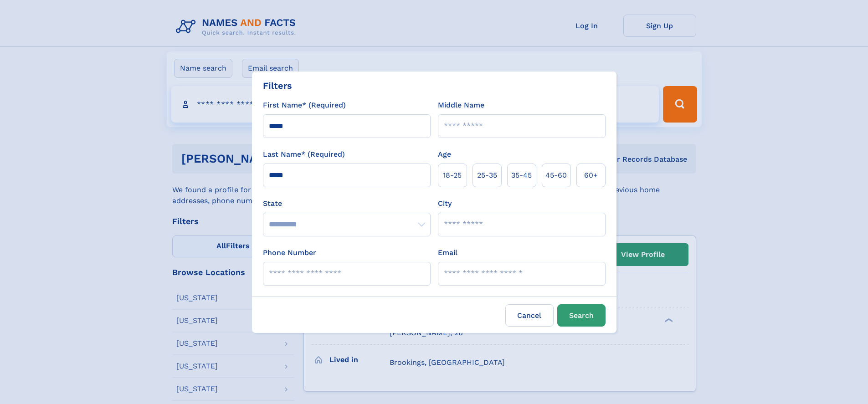  What do you see at coordinates (581, 315) in the screenshot?
I see `button: Search` at bounding box center [581, 315].